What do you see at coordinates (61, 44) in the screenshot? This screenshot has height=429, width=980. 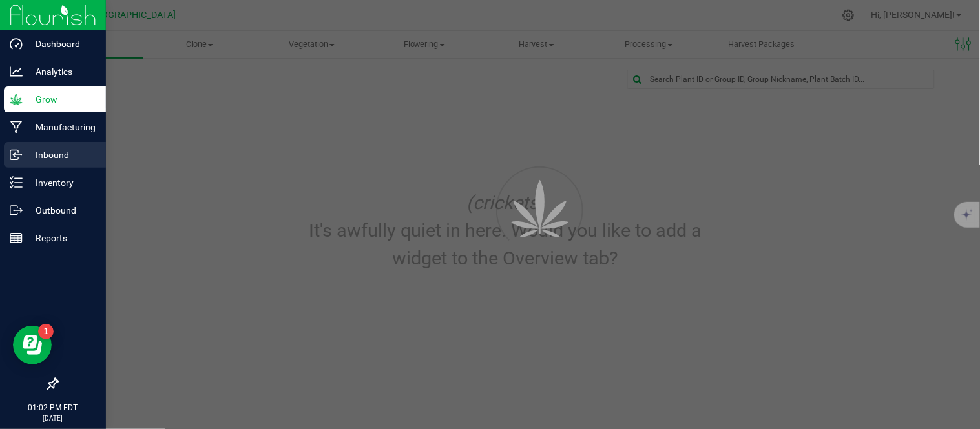 I see `p: Dashboard` at bounding box center [61, 44].